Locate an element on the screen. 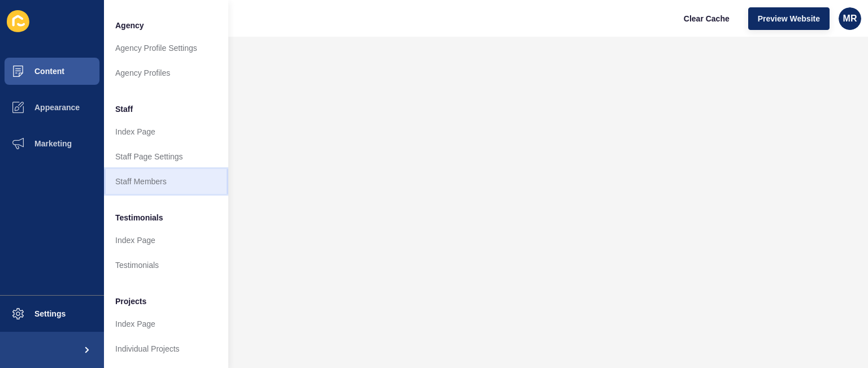  span: Agency is located at coordinates (129, 25).